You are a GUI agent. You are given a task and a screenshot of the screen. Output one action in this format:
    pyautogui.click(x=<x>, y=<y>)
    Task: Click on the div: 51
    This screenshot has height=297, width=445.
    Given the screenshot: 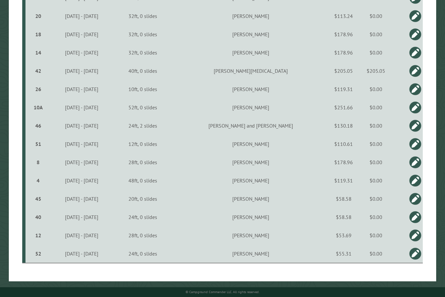 What is the action you would take?
    pyautogui.click(x=38, y=144)
    